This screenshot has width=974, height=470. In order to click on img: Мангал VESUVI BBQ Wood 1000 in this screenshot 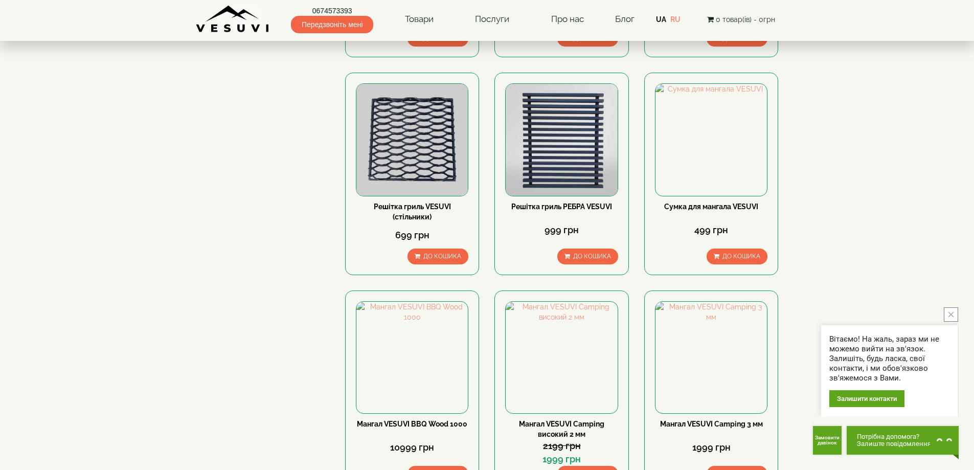, I will do `click(412, 358)`.